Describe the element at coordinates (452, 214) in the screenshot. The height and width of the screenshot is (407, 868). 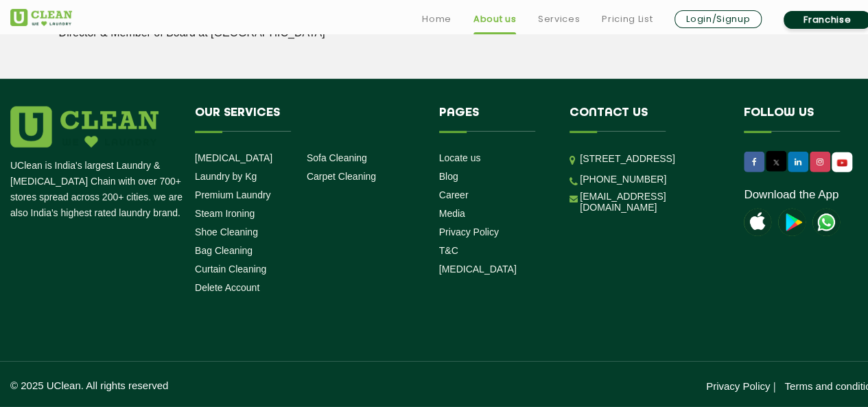
I see `a: Media` at that location.